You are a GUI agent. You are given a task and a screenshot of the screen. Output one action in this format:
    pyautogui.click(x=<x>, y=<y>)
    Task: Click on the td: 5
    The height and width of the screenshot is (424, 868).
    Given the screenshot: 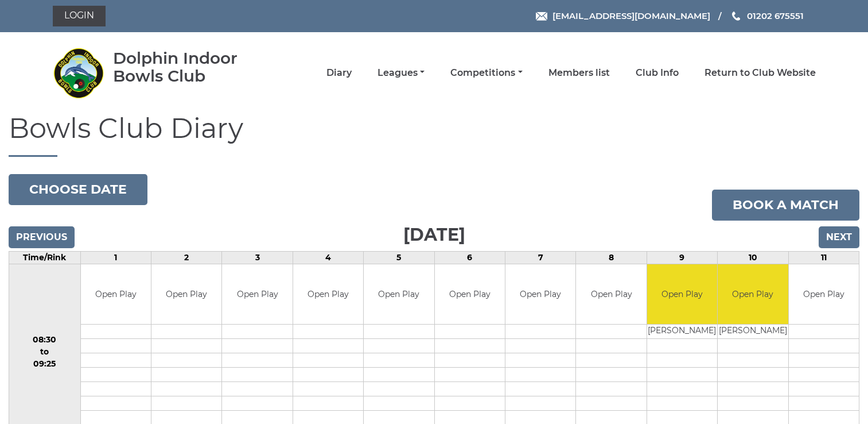 What is the action you would take?
    pyautogui.click(x=399, y=257)
    